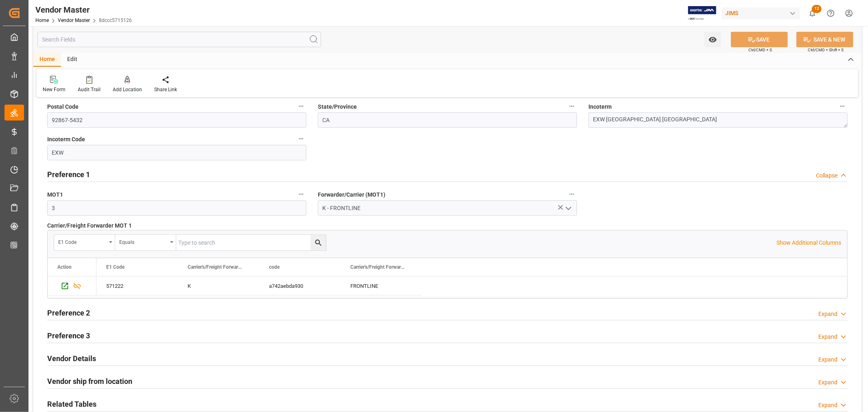 The image size is (868, 412). Describe the element at coordinates (179, 40) in the screenshot. I see `input: Search Fields` at that location.